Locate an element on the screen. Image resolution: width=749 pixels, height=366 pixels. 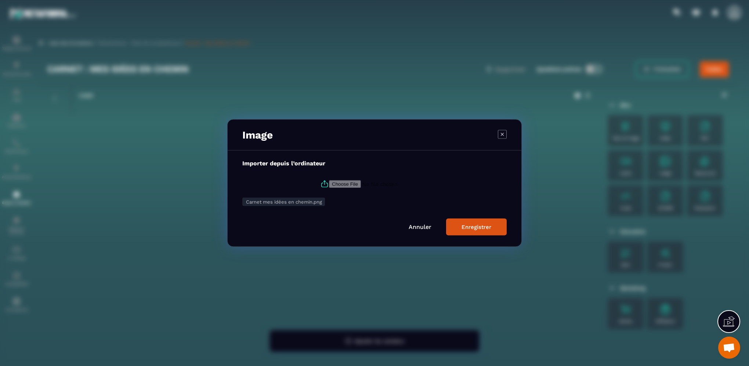
div: Enregistrer is located at coordinates (476, 227).